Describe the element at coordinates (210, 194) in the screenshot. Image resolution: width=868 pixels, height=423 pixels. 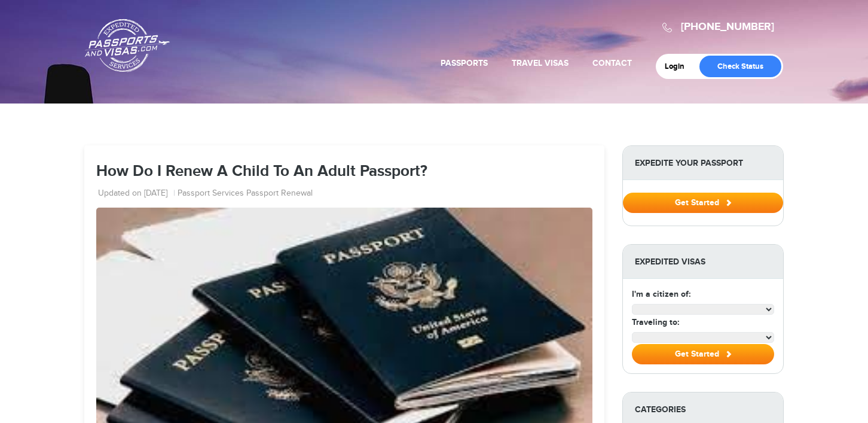
I see `a: Passport Services` at that location.